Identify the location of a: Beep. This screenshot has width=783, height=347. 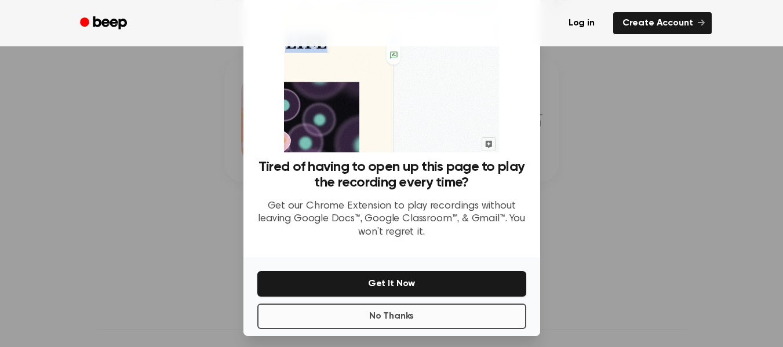
(104, 23).